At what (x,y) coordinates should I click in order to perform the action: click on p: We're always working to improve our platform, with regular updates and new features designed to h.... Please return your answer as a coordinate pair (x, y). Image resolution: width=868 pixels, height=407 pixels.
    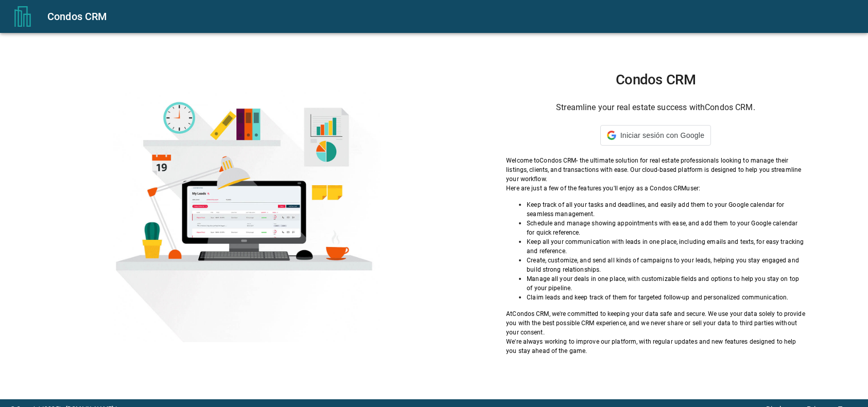
    Looking at the image, I should click on (655, 346).